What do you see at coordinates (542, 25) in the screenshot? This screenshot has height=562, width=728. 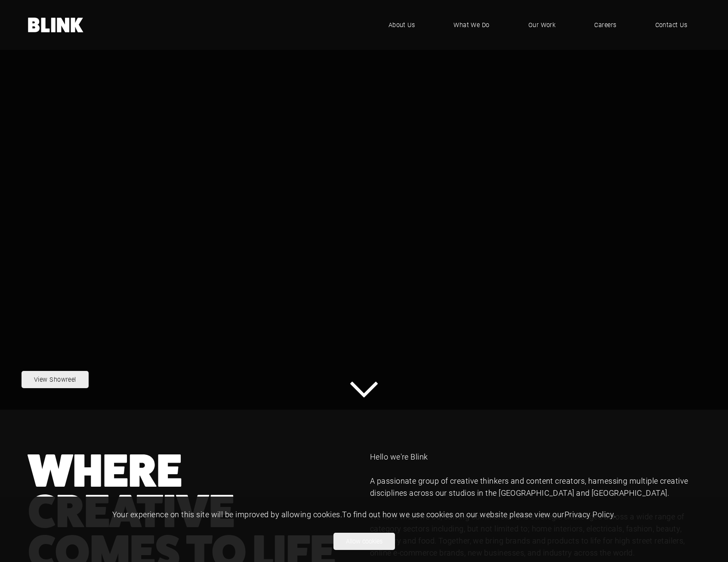 I see `span: Our Work` at bounding box center [542, 25].